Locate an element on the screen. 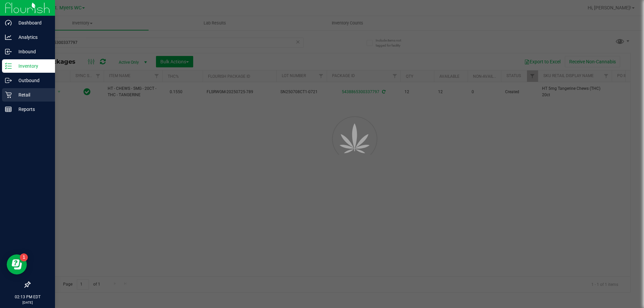 This screenshot has height=308, width=644. inline-svg: Analytics is located at coordinates (8, 37).